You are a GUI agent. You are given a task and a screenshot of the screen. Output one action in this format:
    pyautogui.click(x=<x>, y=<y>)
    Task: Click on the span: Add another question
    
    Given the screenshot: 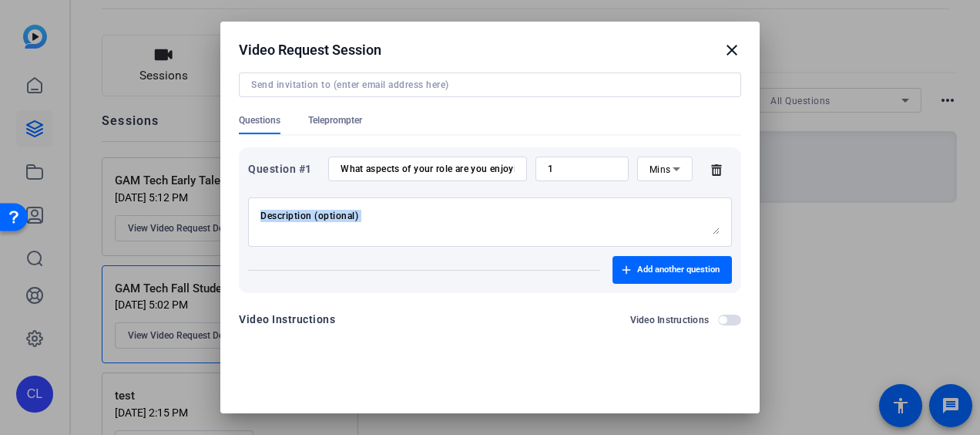 What is the action you would take?
    pyautogui.click(x=678, y=269)
    